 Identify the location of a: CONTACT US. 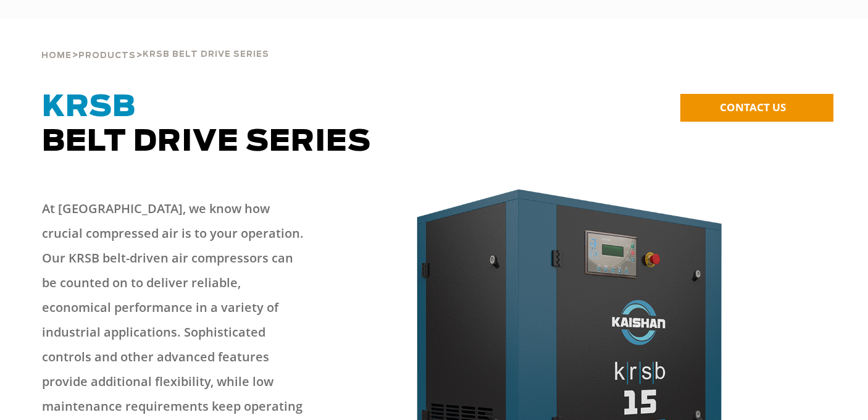
(757, 107).